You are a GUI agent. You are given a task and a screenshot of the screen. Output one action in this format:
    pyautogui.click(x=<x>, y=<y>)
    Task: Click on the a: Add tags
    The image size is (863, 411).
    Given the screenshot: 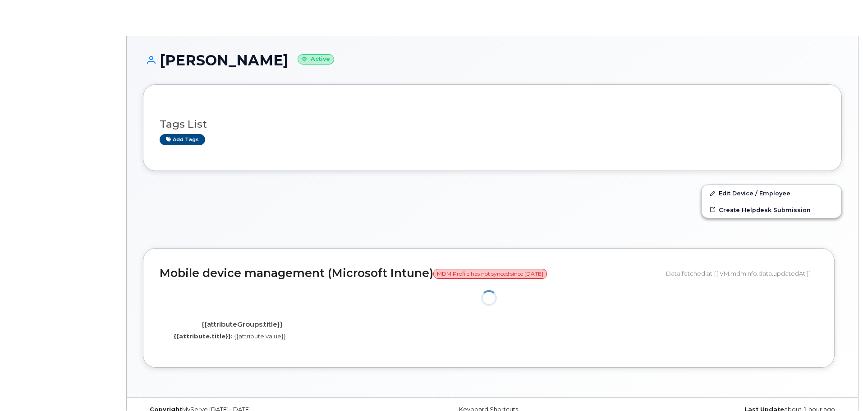 What is the action you would take?
    pyautogui.click(x=182, y=139)
    